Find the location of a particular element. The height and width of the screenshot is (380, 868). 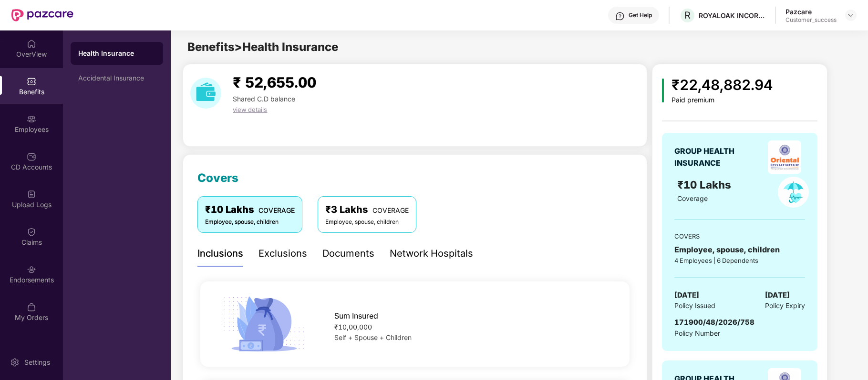

span: Covers is located at coordinates (218, 178).